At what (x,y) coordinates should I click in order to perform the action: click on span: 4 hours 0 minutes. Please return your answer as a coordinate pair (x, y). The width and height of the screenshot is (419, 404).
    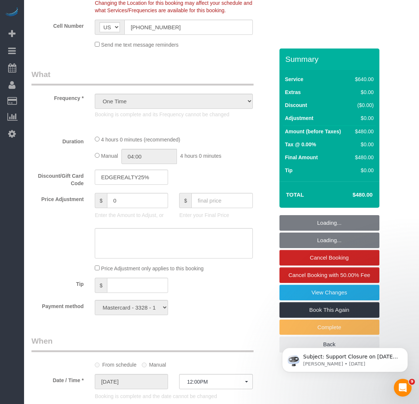
    Looking at the image, I should click on (201, 156).